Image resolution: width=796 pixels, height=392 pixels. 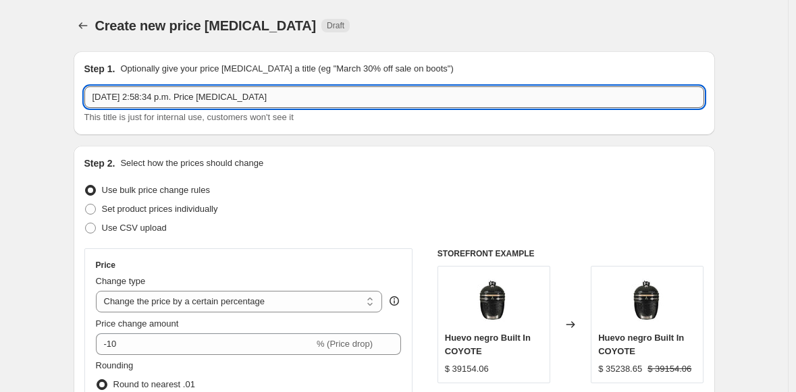 What do you see at coordinates (83, 26) in the screenshot?
I see `button: Price change jobs` at bounding box center [83, 26].